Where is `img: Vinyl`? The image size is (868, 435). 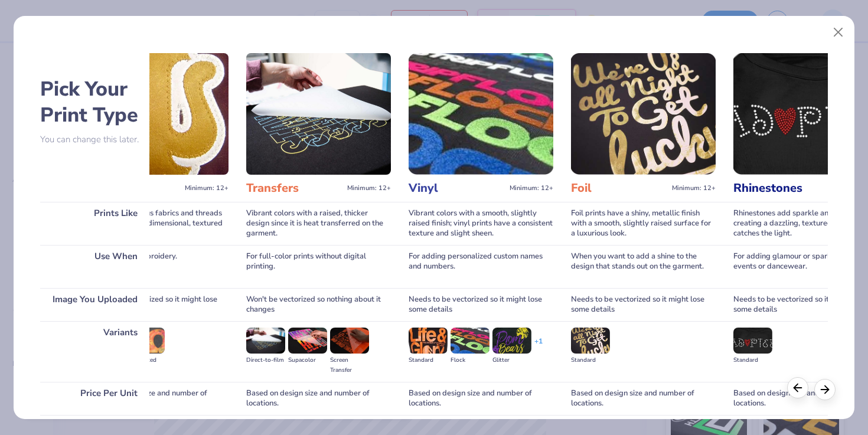 img: Vinyl is located at coordinates (481, 114).